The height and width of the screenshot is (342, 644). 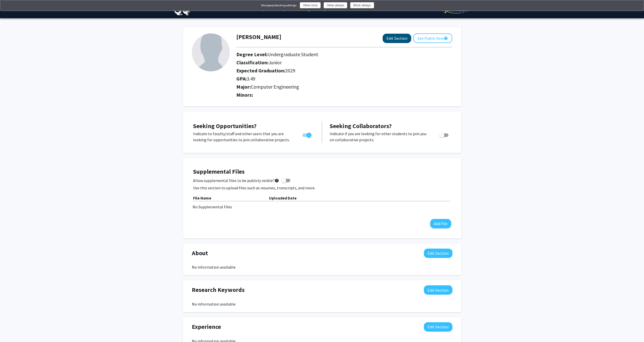 What do you see at coordinates (243, 137) in the screenshot?
I see `p: Indicate to faculty/staff and other users that you are looking for opportunities to join collabor...` at bounding box center [243, 137].